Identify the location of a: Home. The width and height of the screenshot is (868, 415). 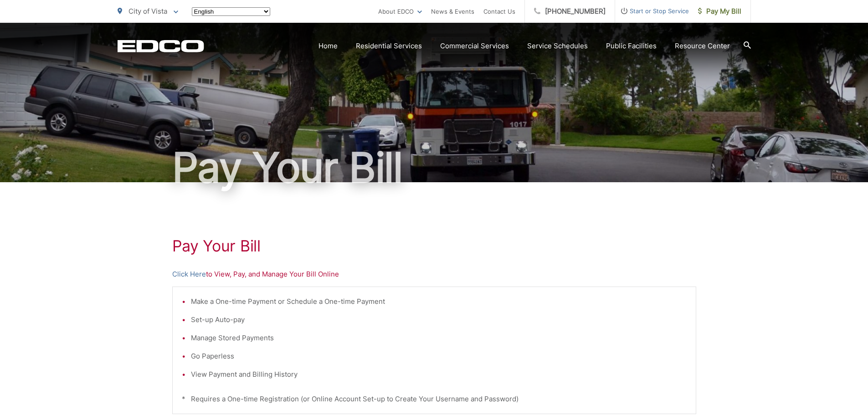
(328, 46).